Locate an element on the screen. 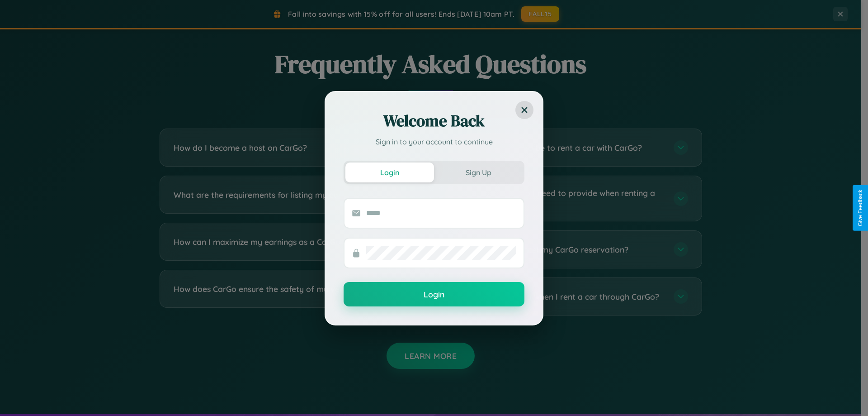 The width and height of the screenshot is (868, 416). div: Give Feedback is located at coordinates (861, 208).